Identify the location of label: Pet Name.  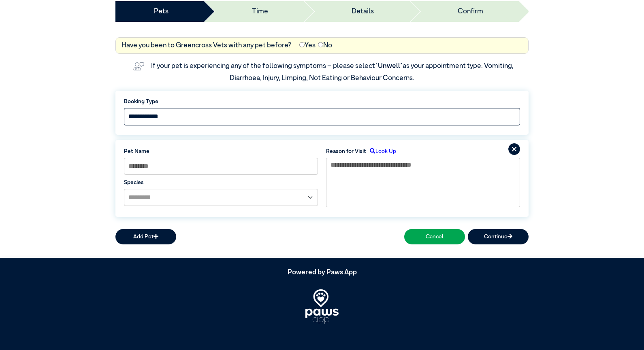
(221, 151).